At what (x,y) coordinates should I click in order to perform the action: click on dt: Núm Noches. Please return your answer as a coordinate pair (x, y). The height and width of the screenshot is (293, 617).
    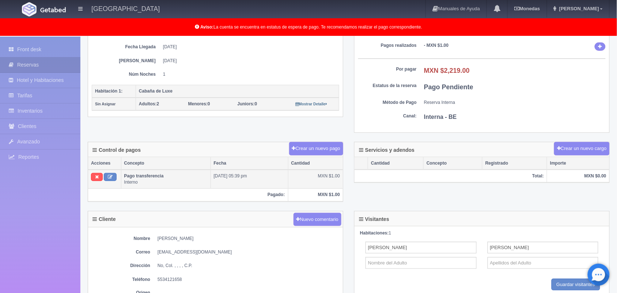
    Looking at the image, I should click on (126, 74).